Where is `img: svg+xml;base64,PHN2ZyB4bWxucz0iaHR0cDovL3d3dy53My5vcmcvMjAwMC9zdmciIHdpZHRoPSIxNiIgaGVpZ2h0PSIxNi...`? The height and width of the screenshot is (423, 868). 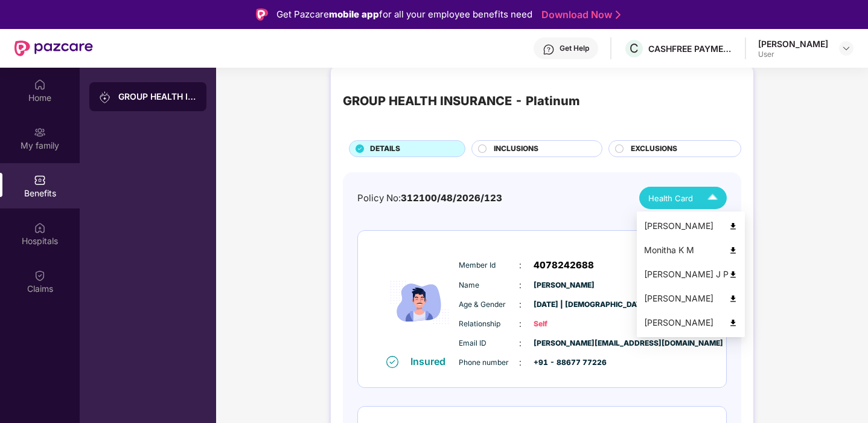
img: svg+xml;base64,PHN2ZyB4bWxucz0iaHR0cDovL3d3dy53My5vcmcvMjAwMC9zdmciIHdpZHRoPSIxNiIgaGVpZ2h0PSIxNi... is located at coordinates (392, 362).